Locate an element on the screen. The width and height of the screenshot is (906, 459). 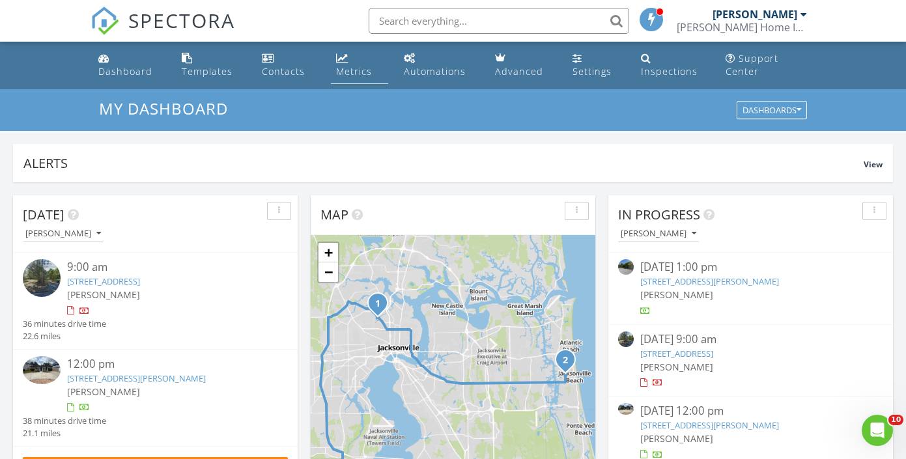
span: SPECTORA is located at coordinates (182, 20).